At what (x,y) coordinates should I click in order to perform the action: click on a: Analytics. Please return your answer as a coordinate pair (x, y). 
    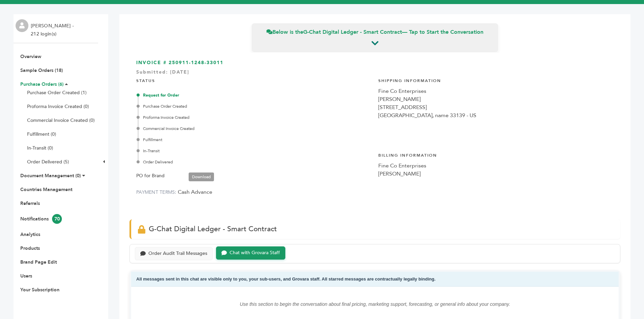
    Looking at the image, I should click on (30, 235).